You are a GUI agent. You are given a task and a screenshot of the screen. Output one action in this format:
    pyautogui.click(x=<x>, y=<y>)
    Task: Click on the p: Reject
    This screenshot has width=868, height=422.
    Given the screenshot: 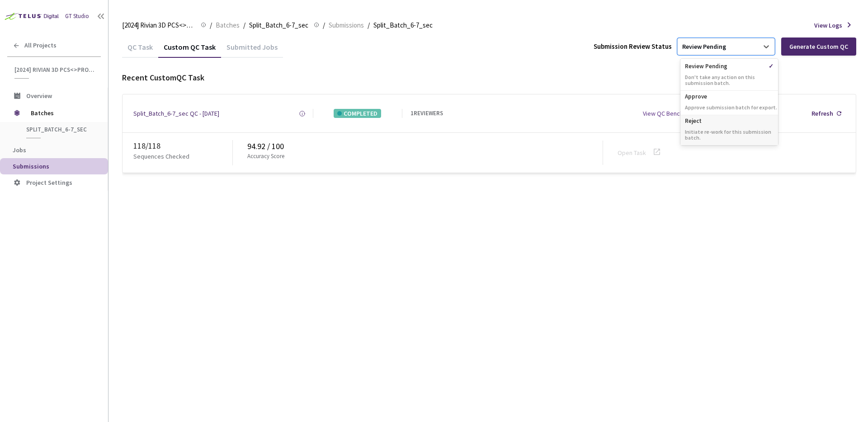 What is the action you would take?
    pyautogui.click(x=730, y=120)
    